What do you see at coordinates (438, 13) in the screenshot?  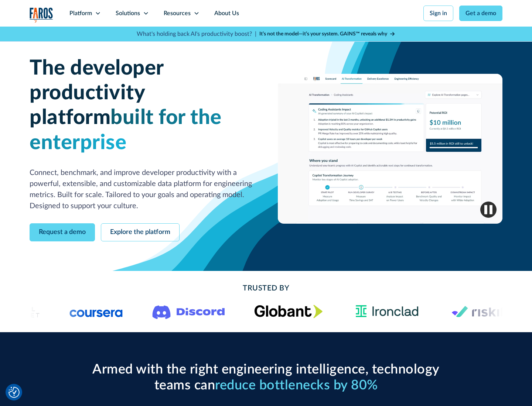 I see `a: Sign in` at bounding box center [438, 13].